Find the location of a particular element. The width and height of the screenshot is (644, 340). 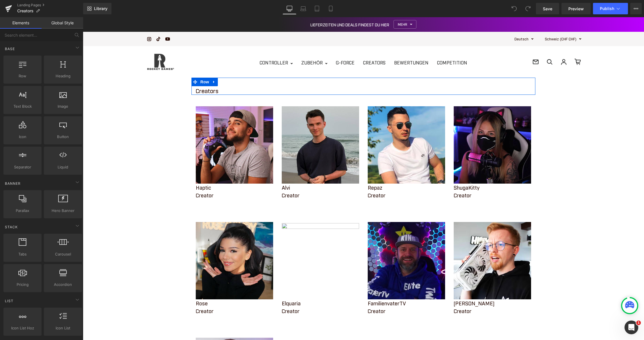

a: Mobile is located at coordinates (330, 8).